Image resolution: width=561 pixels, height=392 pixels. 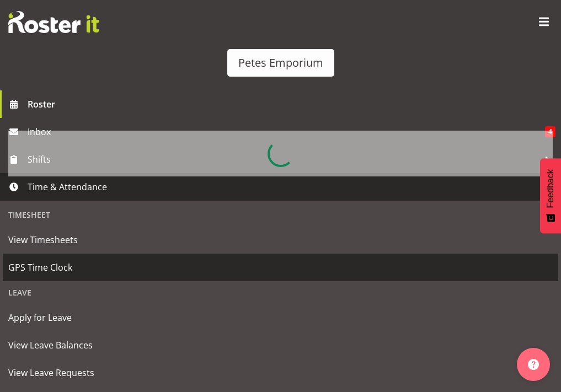 What do you see at coordinates (533, 364) in the screenshot?
I see `img: help-xxl-2.png` at bounding box center [533, 364].